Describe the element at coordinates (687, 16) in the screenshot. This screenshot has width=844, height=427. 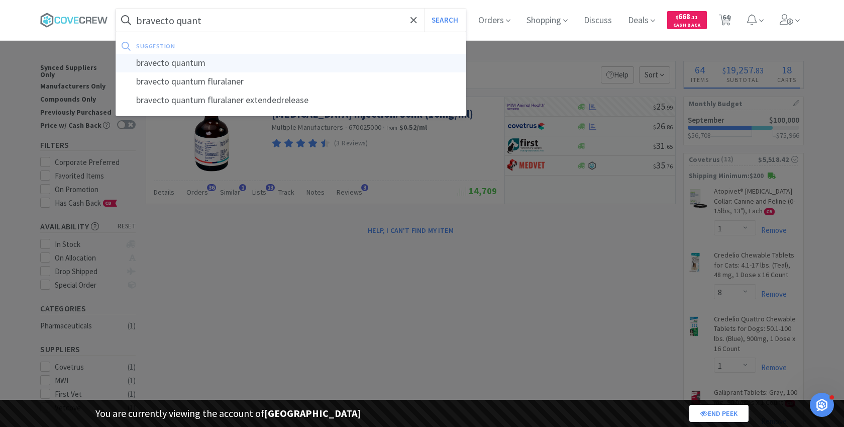
I see `span: 668` at that location.